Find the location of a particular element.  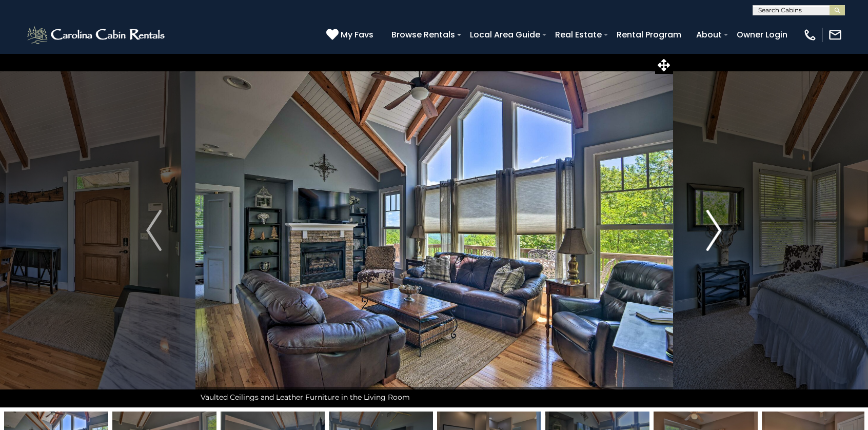

img: phone-regular-white.png is located at coordinates (810, 35).